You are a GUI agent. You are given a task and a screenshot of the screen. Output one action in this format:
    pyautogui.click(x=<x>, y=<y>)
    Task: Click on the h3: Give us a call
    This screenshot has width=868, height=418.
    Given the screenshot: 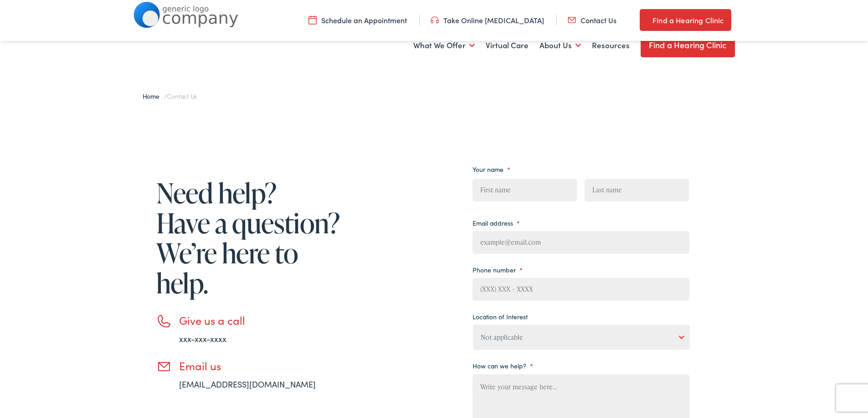 What is the action you would take?
    pyautogui.click(x=261, y=321)
    